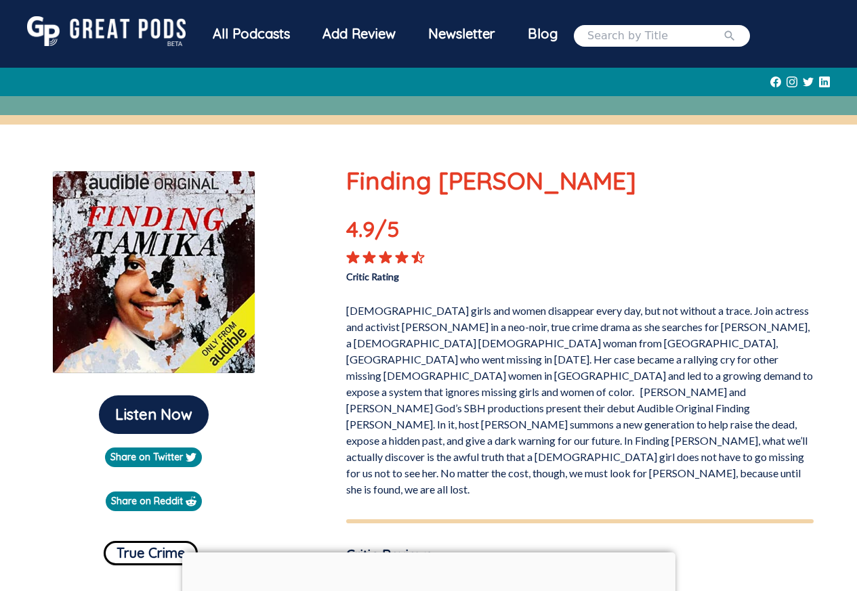 The image size is (857, 591). What do you see at coordinates (251, 34) in the screenshot?
I see `div: All Podcasts` at bounding box center [251, 34].